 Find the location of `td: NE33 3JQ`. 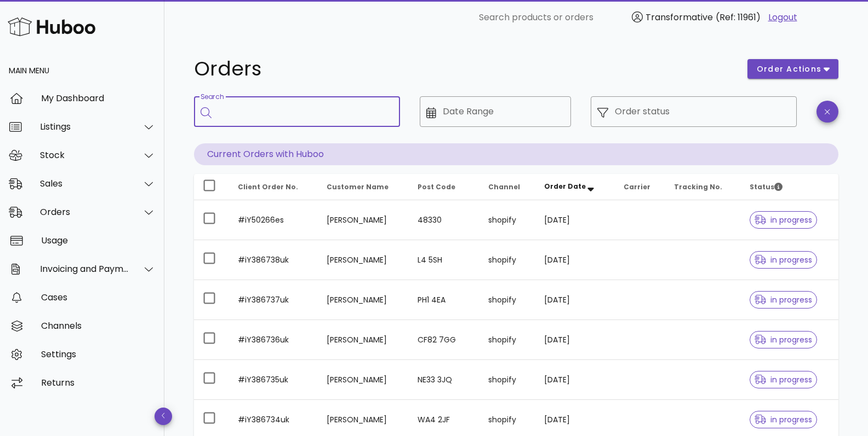

td: NE33 3JQ is located at coordinates (444, 380).